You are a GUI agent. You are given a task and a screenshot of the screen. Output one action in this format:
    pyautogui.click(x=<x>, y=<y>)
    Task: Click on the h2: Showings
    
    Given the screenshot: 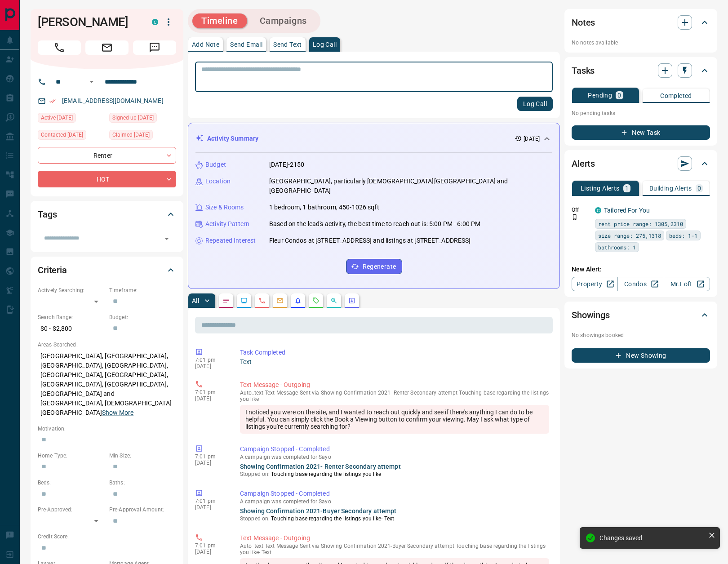 What is the action you would take?
    pyautogui.click(x=590, y=315)
    